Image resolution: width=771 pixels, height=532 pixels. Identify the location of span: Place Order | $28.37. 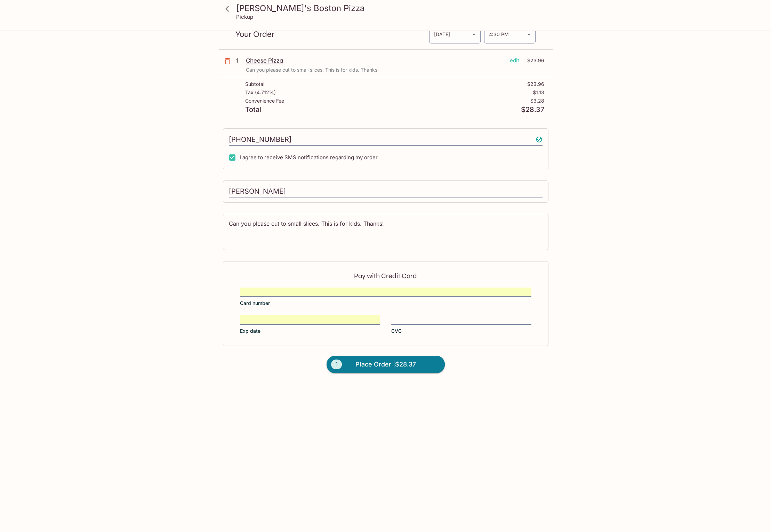
(386, 364).